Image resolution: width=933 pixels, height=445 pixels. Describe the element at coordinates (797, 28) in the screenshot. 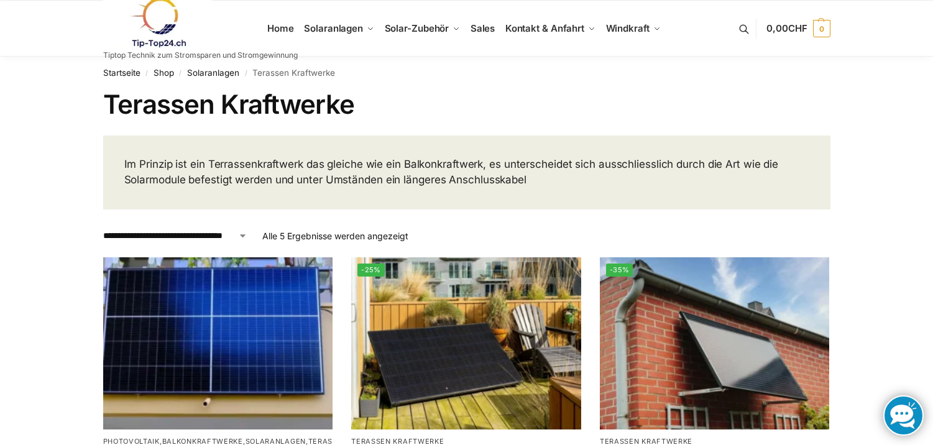

I see `span: CHF` at that location.